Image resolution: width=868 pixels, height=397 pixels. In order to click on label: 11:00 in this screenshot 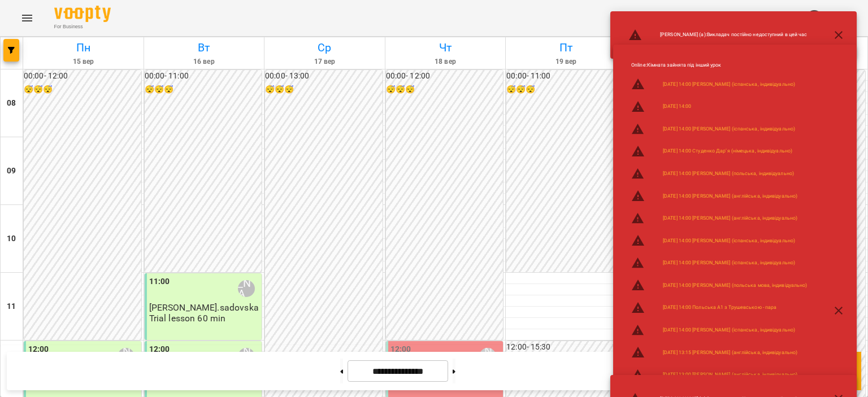, I will do `click(159, 282)`.